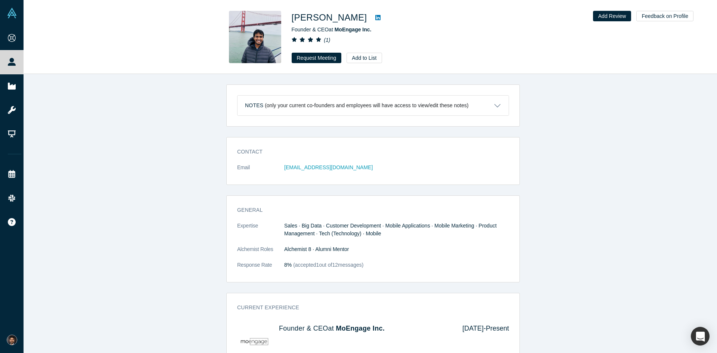 The height and width of the screenshot is (353, 717). I want to click on button: Add to List, so click(364, 58).